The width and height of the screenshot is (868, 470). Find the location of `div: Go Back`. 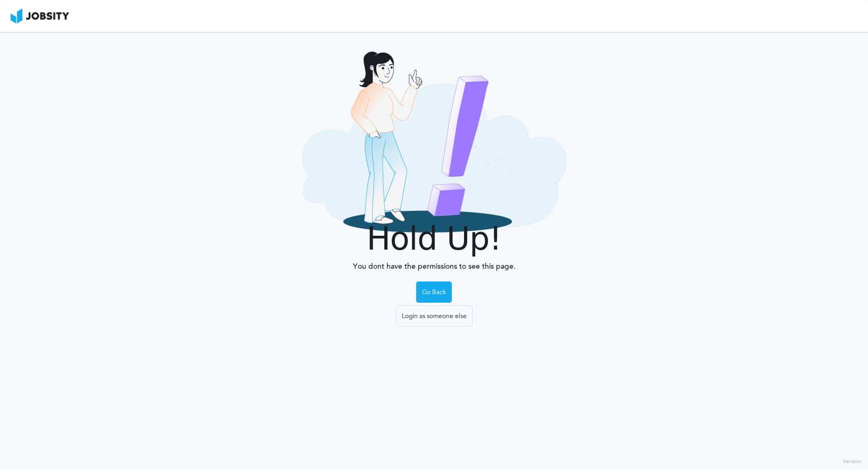

div: Go Back is located at coordinates (433, 293).